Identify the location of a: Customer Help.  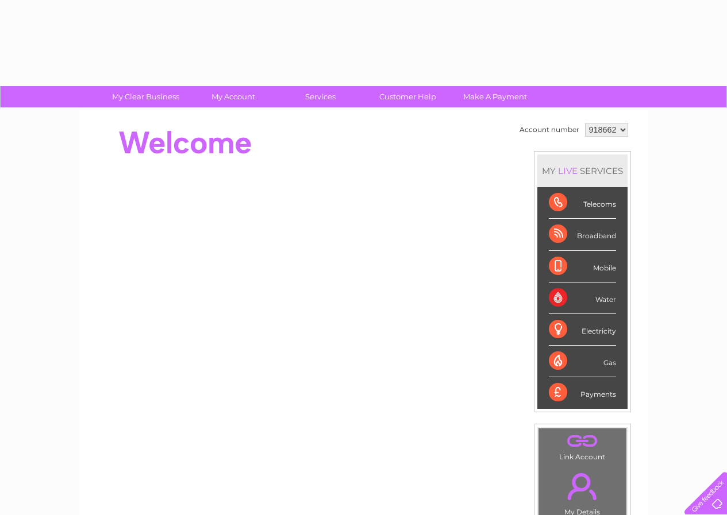
(407, 97).